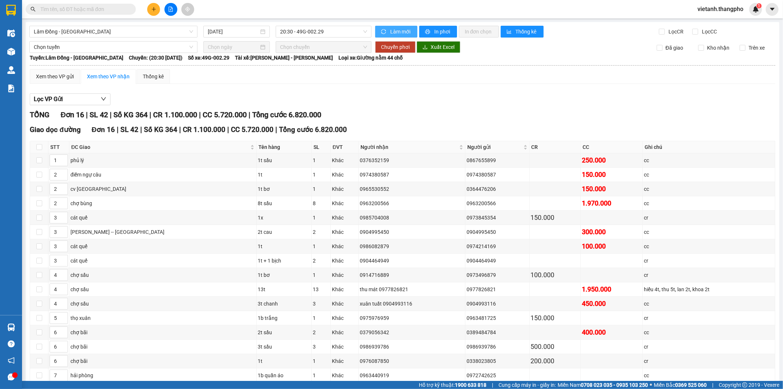 The image size is (783, 389). I want to click on div: 1t bơ, so click(284, 275).